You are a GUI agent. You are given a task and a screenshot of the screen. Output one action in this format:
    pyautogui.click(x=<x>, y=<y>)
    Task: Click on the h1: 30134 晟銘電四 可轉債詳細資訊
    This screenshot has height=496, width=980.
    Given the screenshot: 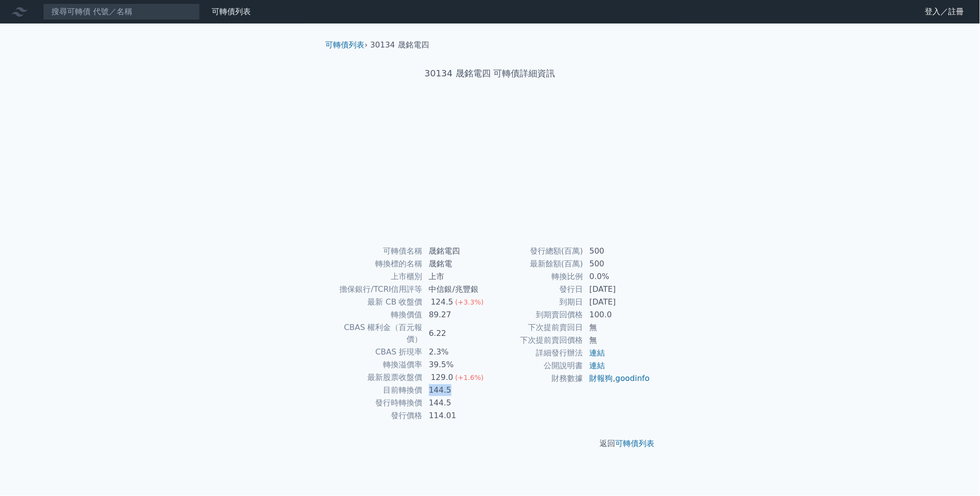 What is the action you would take?
    pyautogui.click(x=490, y=74)
    